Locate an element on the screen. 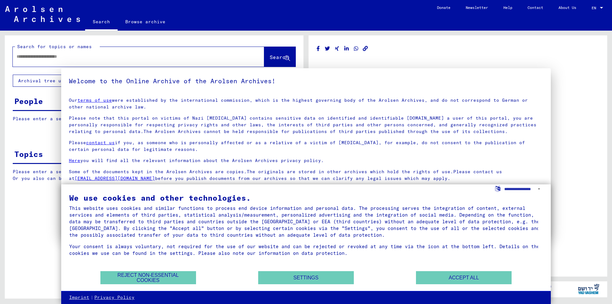 The width and height of the screenshot is (612, 304). button: Reject non-essential cookies is located at coordinates (148, 278).